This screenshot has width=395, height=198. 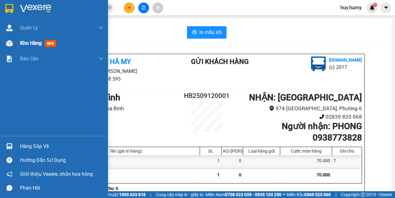 I want to click on div: Loại hàng gửi, so click(x=261, y=151).